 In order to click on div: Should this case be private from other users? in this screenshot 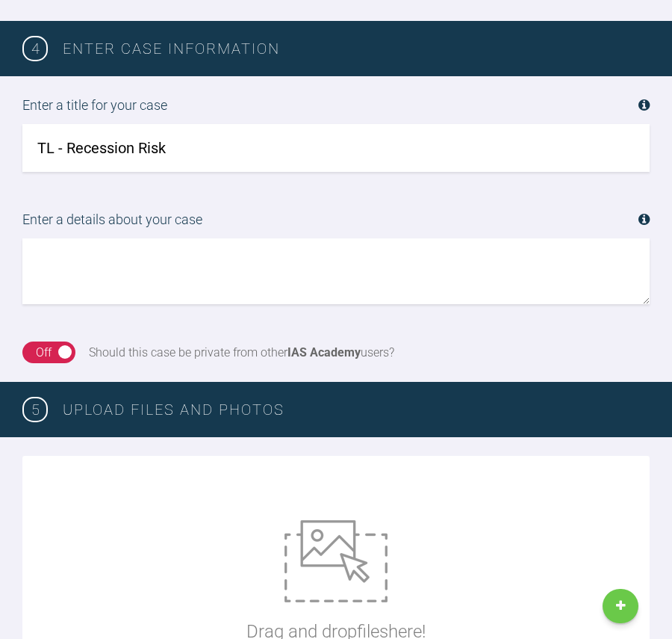, I will do `click(242, 353)`.